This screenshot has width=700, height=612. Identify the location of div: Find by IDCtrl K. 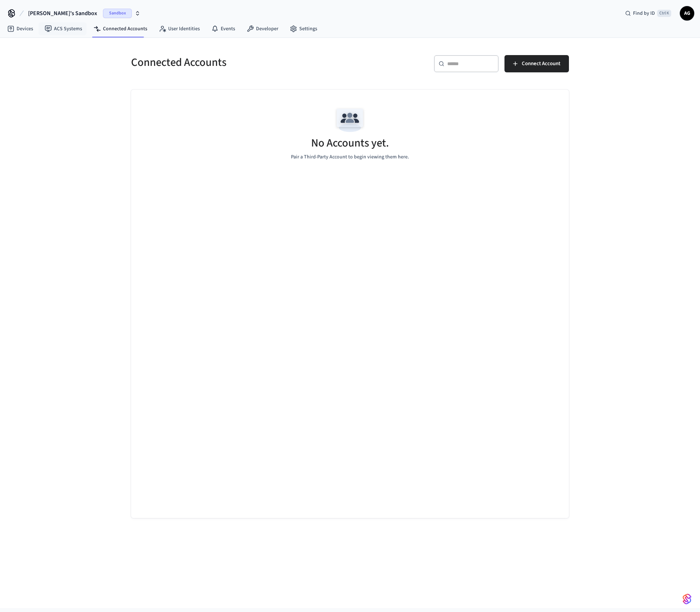
(648, 13).